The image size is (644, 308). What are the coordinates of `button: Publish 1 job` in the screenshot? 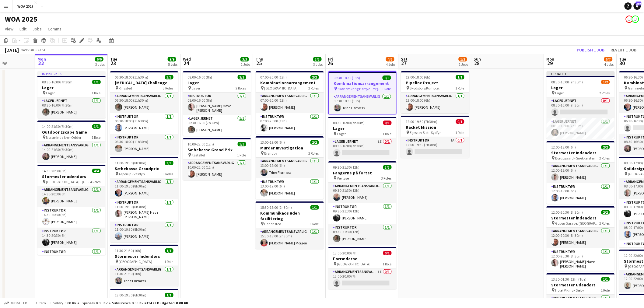 It's located at (590, 50).